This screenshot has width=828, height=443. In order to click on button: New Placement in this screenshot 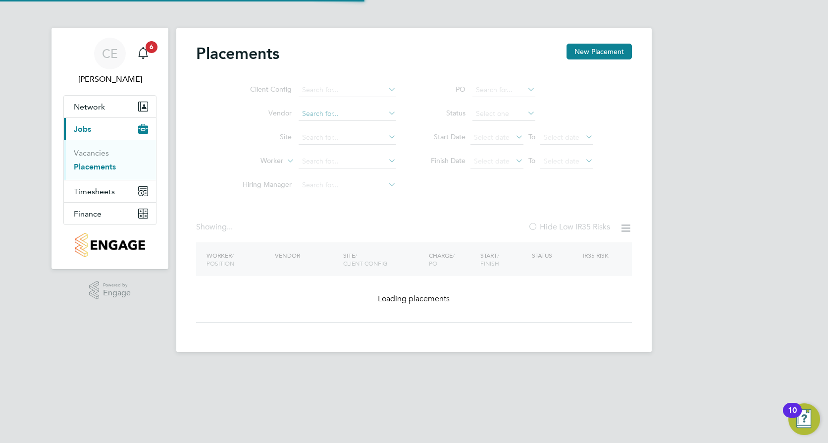, I will do `click(600, 52)`.